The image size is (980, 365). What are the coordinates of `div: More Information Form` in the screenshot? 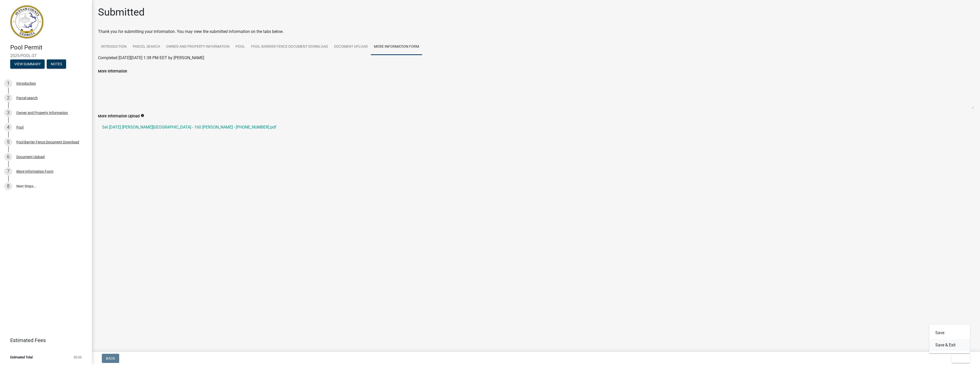 It's located at (35, 171).